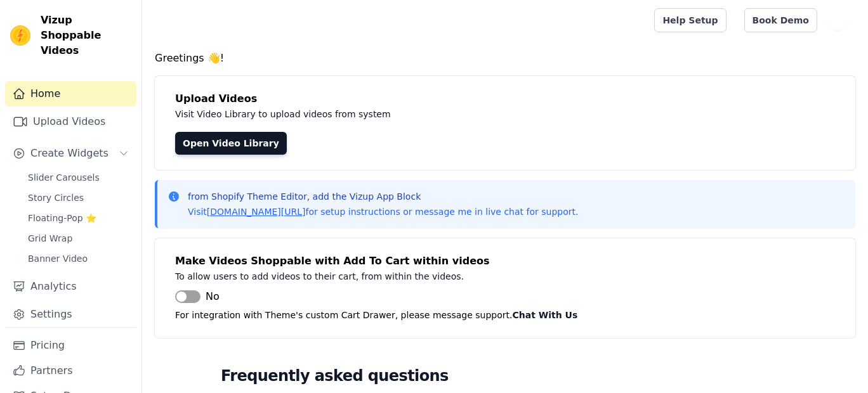  Describe the element at coordinates (505, 316) in the screenshot. I see `p: For integration with Theme's custom Cart Drawer, please message support.` at that location.